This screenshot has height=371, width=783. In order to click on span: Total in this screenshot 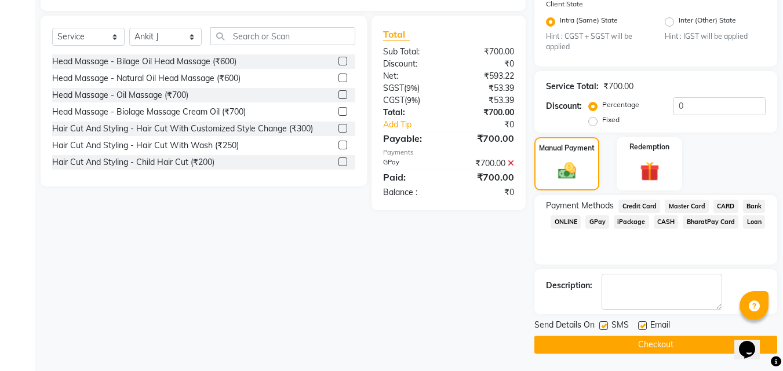, I will do `click(396, 34)`.